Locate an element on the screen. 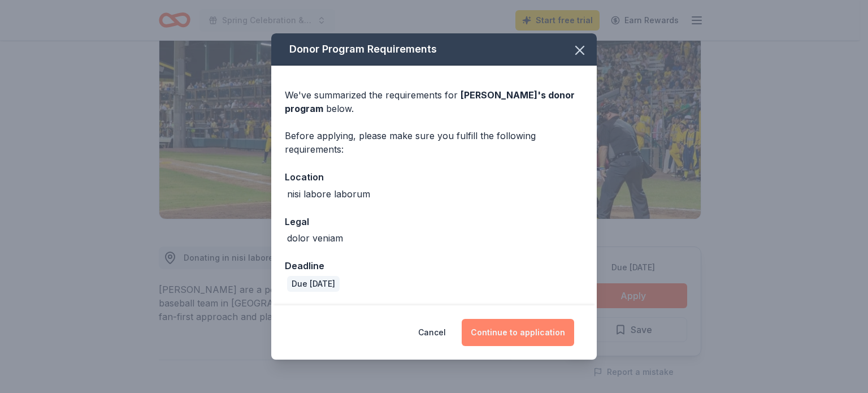 The height and width of the screenshot is (393, 868). button: Cancel is located at coordinates (432, 333).